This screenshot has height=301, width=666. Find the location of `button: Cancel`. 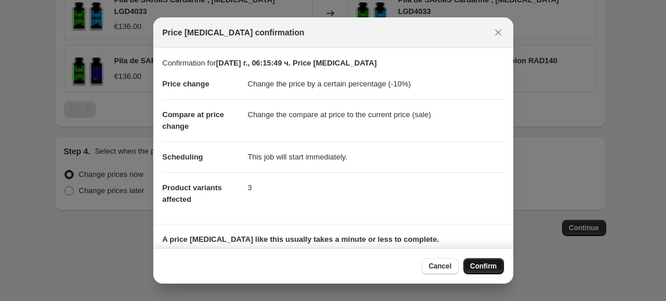

button: Cancel is located at coordinates (439, 266).